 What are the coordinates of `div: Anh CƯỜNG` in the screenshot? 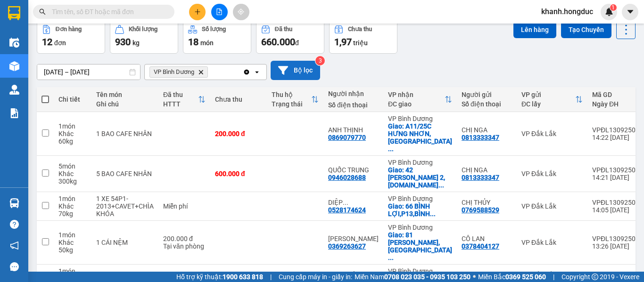 It's located at (353, 239).